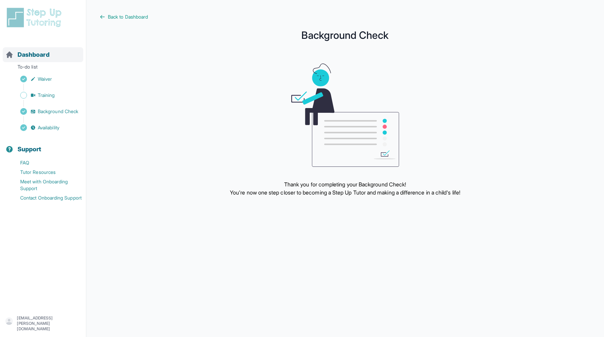  What do you see at coordinates (29, 149) in the screenshot?
I see `span: Support` at bounding box center [29, 149].